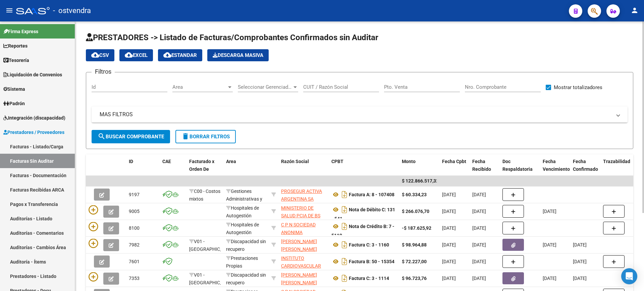 Image resolution: width=644 pixels, height=291 pixels. What do you see at coordinates (556, 166) in the screenshot?
I see `span: Fecha Vencimiento` at bounding box center [556, 166].